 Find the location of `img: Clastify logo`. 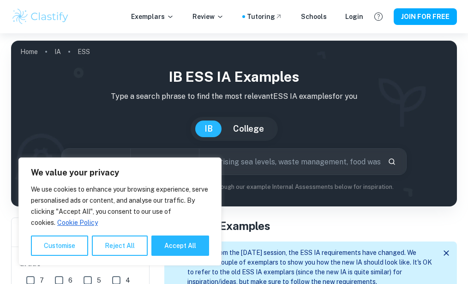

img: Clastify logo is located at coordinates (40, 17).